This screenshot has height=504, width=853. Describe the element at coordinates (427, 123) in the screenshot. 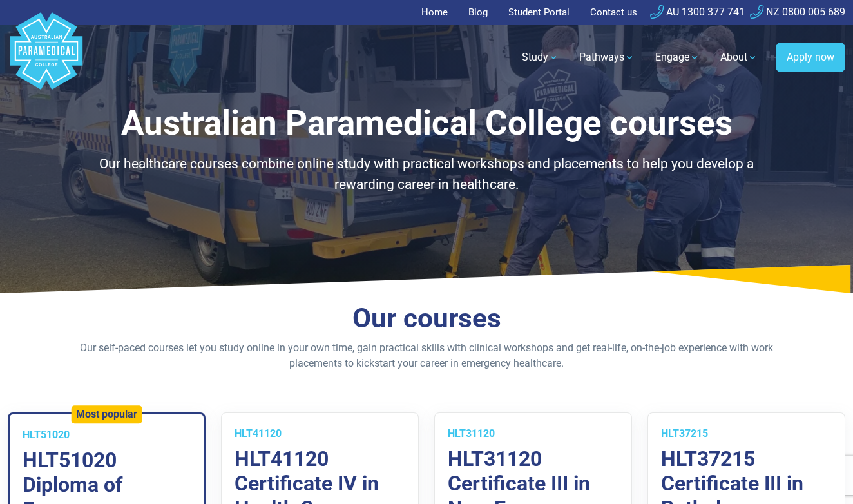

I see `h1: Australian Paramedical College courses` at that location.